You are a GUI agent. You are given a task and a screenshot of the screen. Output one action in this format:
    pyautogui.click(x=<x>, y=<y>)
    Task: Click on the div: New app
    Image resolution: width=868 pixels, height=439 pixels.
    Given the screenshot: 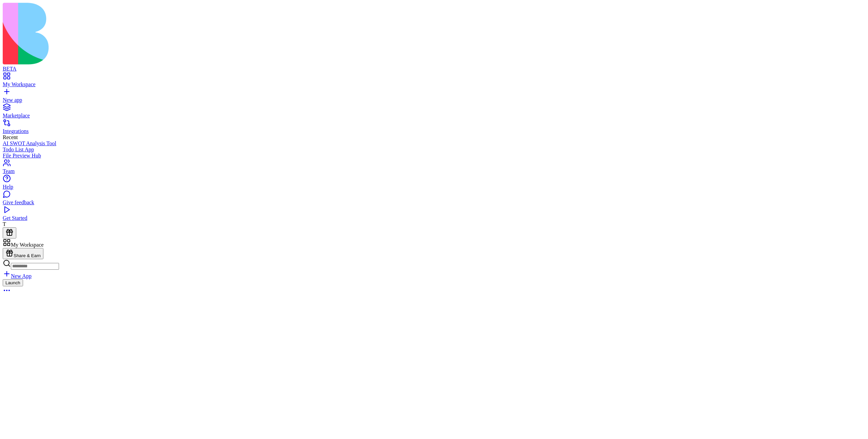 What is the action you would take?
    pyautogui.click(x=434, y=100)
    